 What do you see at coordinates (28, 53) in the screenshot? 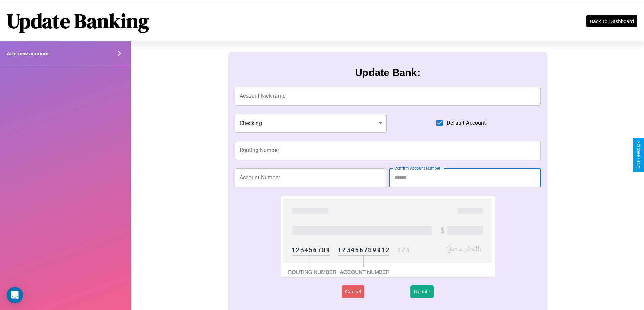
I see `h4: Add new account` at bounding box center [28, 53].